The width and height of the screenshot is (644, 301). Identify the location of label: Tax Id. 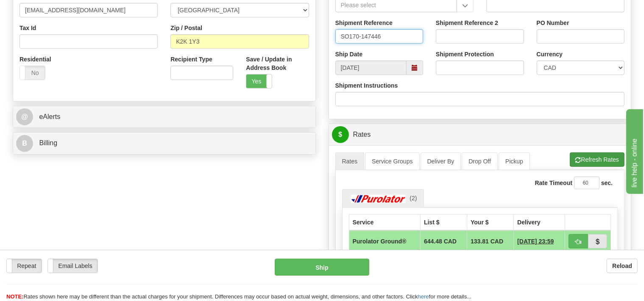
(27, 28).